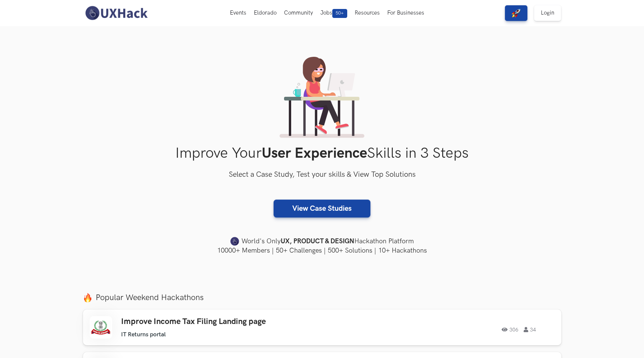  Describe the element at coordinates (318, 241) in the screenshot. I see `strong: UX, PRODUCT & DESIGN` at that location.